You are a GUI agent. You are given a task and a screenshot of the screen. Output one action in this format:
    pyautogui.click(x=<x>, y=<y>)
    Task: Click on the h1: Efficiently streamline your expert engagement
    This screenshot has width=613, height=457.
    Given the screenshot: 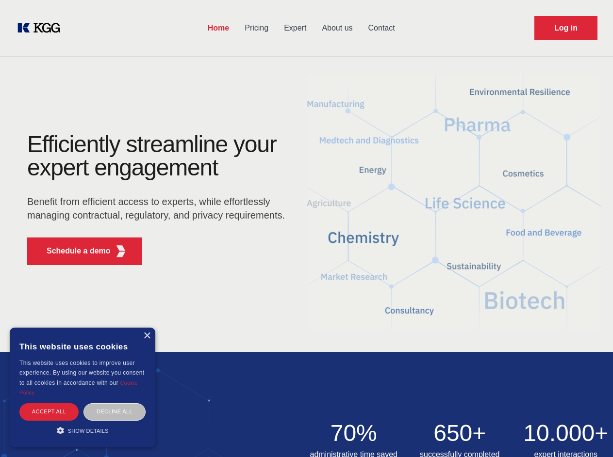 What is the action you would take?
    pyautogui.click(x=159, y=156)
    